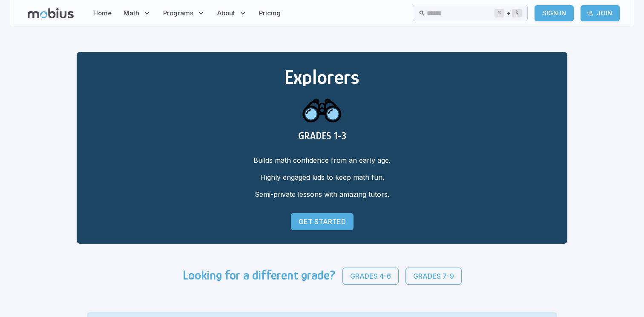 This screenshot has width=644, height=317. I want to click on p: Grades 4-6, so click(370, 276).